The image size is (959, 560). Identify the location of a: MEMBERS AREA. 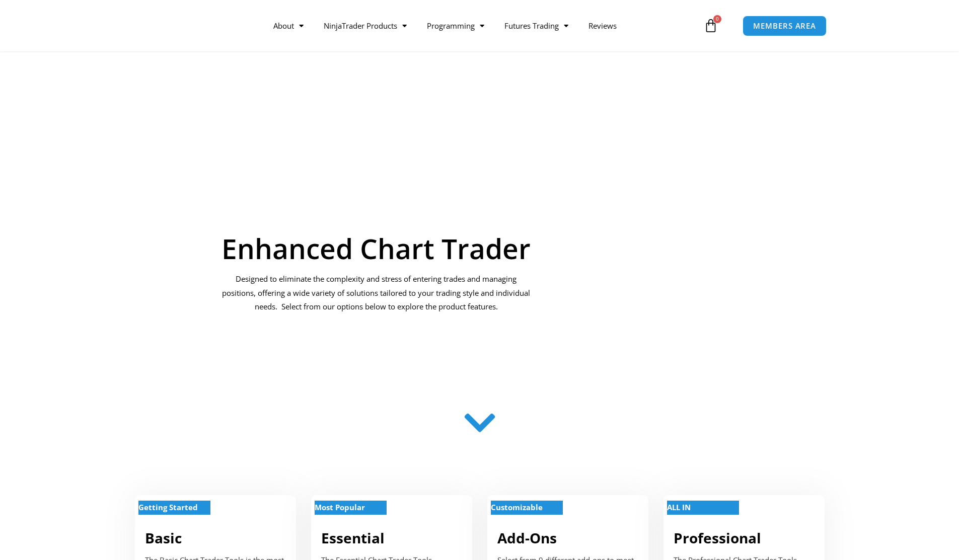
(784, 26).